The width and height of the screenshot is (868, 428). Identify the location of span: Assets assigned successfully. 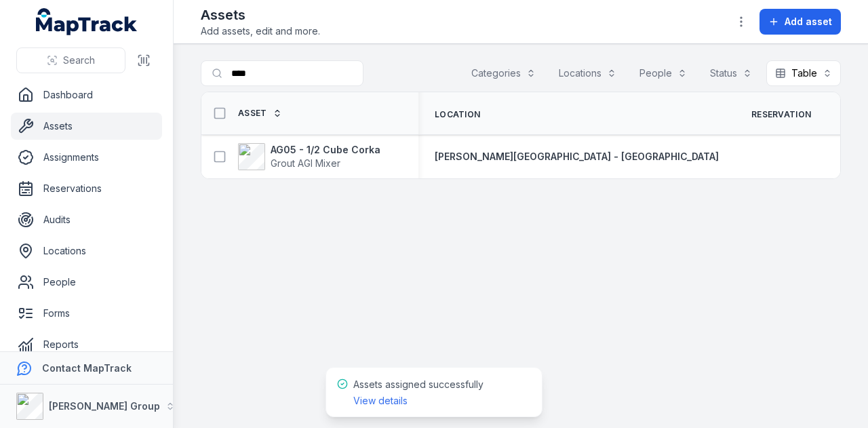
(418, 393).